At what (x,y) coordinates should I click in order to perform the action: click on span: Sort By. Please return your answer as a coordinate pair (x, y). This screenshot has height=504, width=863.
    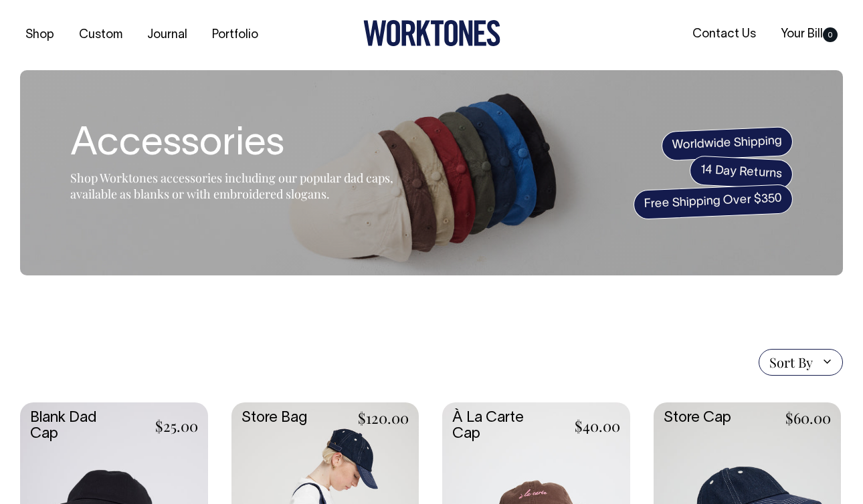
    Looking at the image, I should click on (790, 363).